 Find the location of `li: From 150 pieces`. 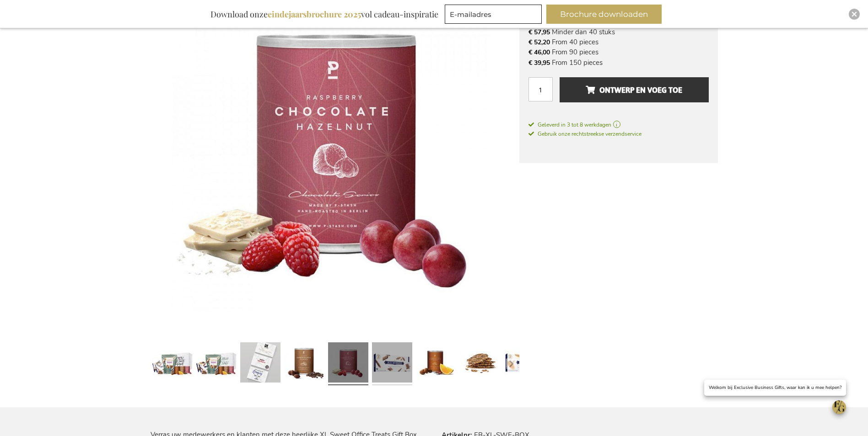

li: From 150 pieces is located at coordinates (619, 63).